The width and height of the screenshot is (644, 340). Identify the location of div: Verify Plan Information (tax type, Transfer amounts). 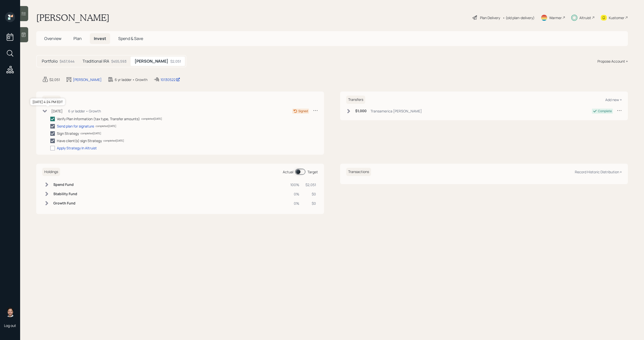
(98, 119).